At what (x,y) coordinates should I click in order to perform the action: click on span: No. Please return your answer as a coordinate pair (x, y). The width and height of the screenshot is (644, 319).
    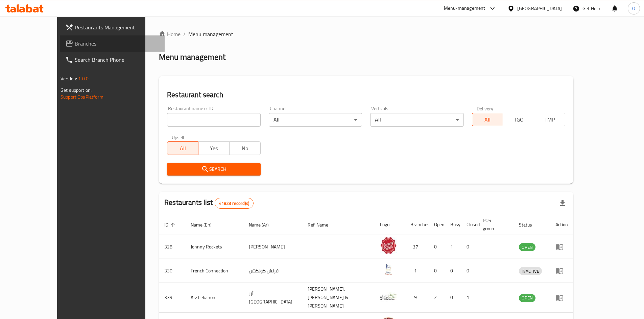
    Looking at the image, I should click on (245, 148).